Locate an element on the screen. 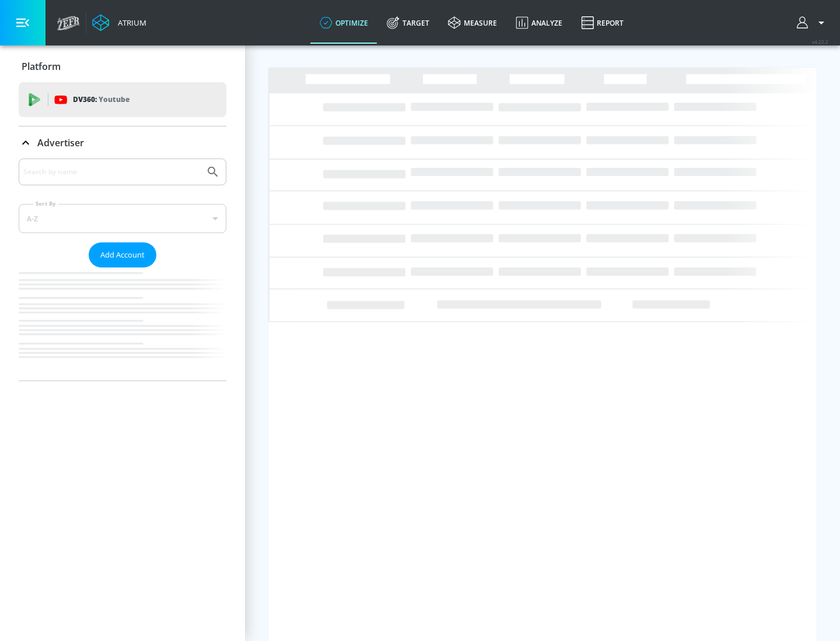 Image resolution: width=840 pixels, height=641 pixels. div: Platform is located at coordinates (123, 66).